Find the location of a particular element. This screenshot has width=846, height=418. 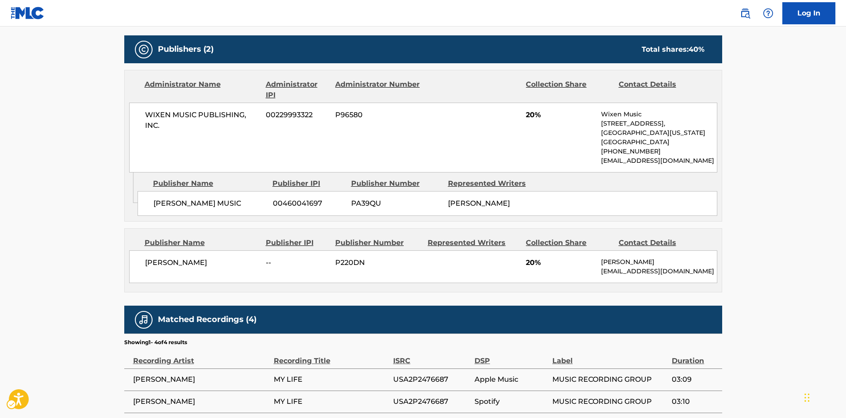

div: ISRC is located at coordinates (432, 356).